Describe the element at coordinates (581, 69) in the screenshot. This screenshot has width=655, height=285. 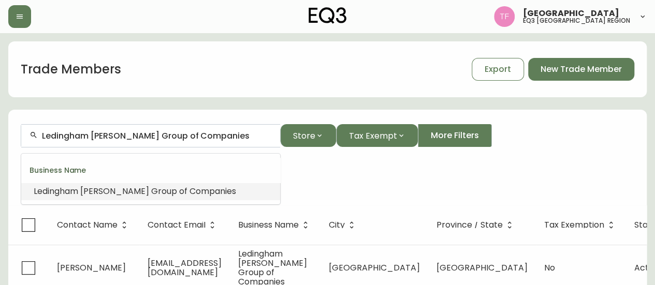
I see `button: New Trade Member` at that location.